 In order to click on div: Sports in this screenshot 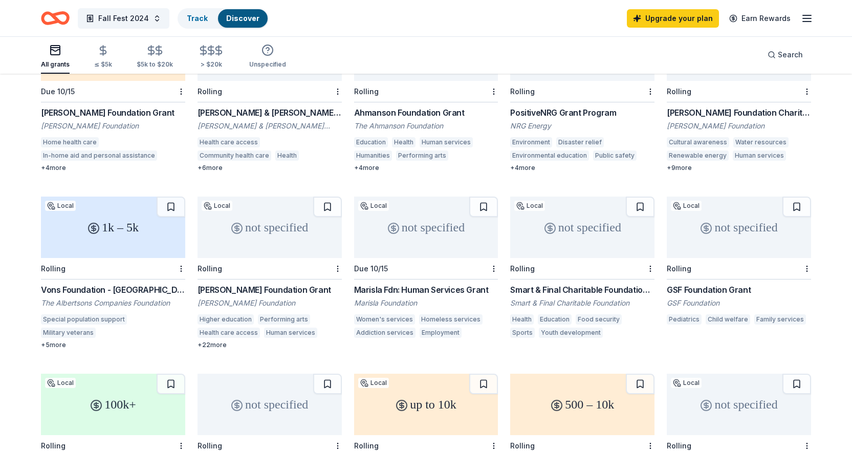, I will do `click(522, 333)`.